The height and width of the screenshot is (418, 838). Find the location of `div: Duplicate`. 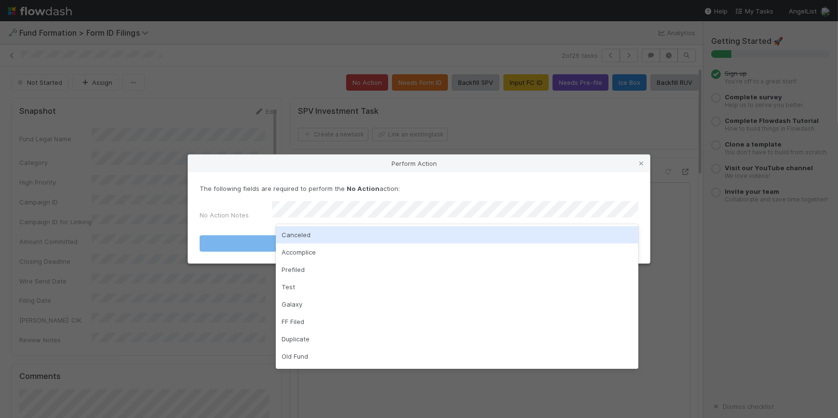

div: Duplicate is located at coordinates (457, 339).